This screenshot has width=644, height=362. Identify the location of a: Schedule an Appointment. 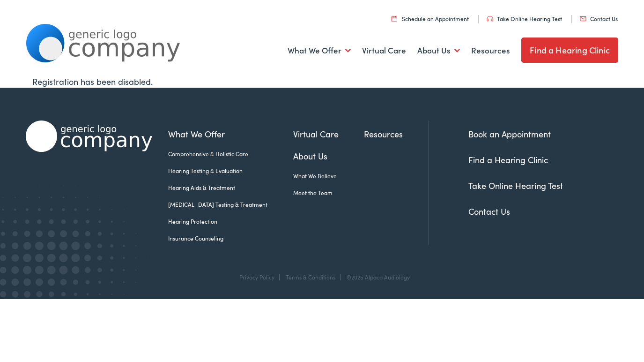
(430, 18).